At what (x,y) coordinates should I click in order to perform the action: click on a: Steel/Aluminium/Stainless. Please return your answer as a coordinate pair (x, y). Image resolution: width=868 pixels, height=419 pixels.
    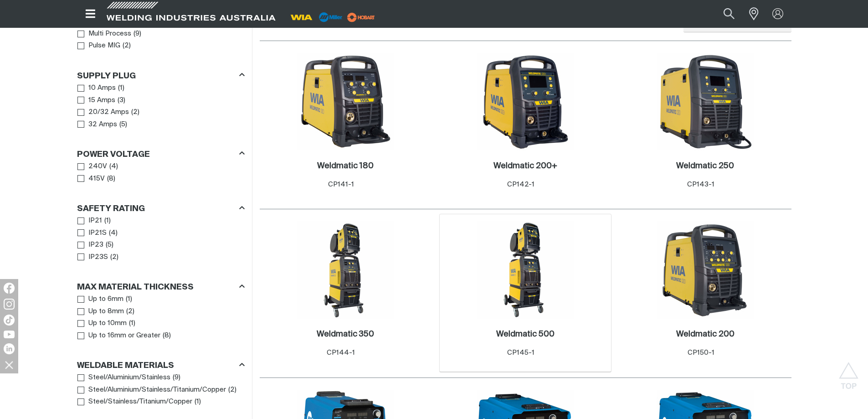
    Looking at the image, I should click on (124, 378).